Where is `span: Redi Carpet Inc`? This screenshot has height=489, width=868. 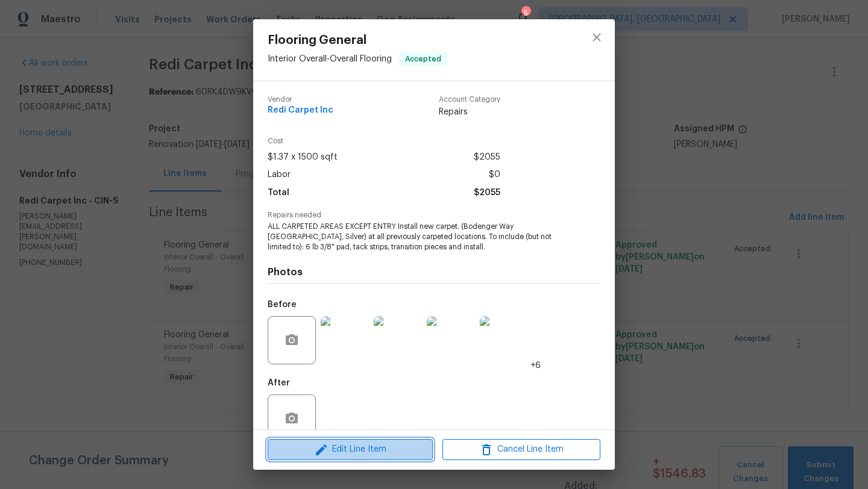 span: Redi Carpet Inc is located at coordinates (301, 110).